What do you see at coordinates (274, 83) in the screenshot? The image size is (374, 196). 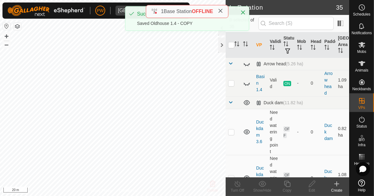 I see `td: Valid` at bounding box center [274, 83].